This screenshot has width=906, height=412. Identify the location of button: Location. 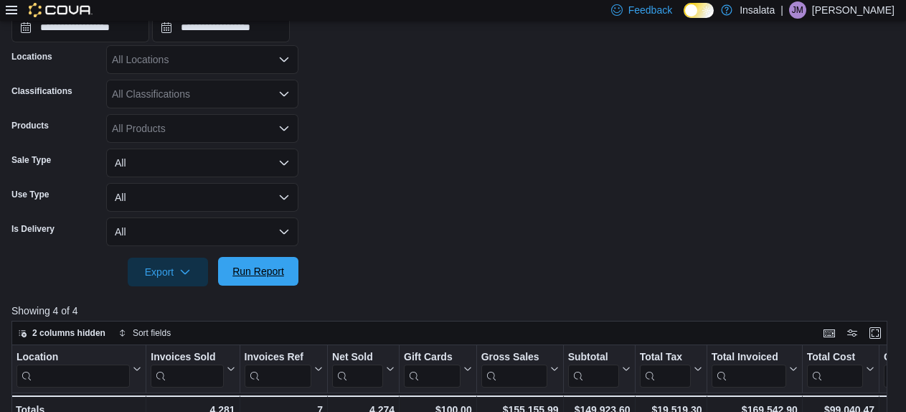
(79, 368).